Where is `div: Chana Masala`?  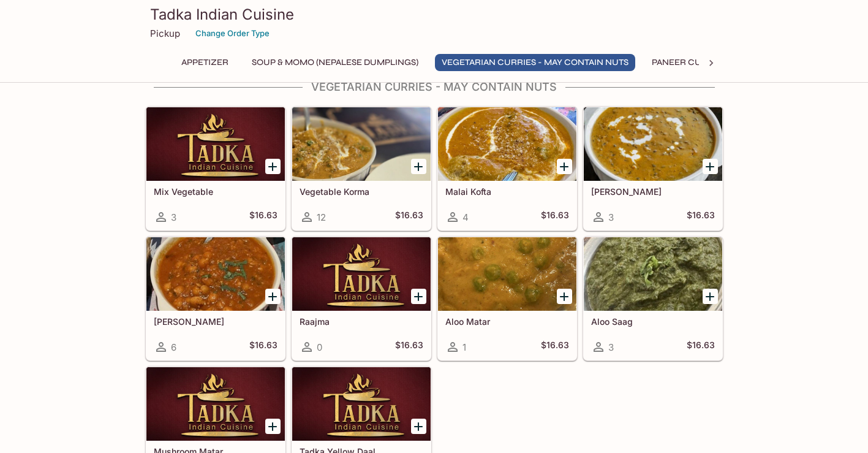
div: Chana Masala is located at coordinates (216, 274).